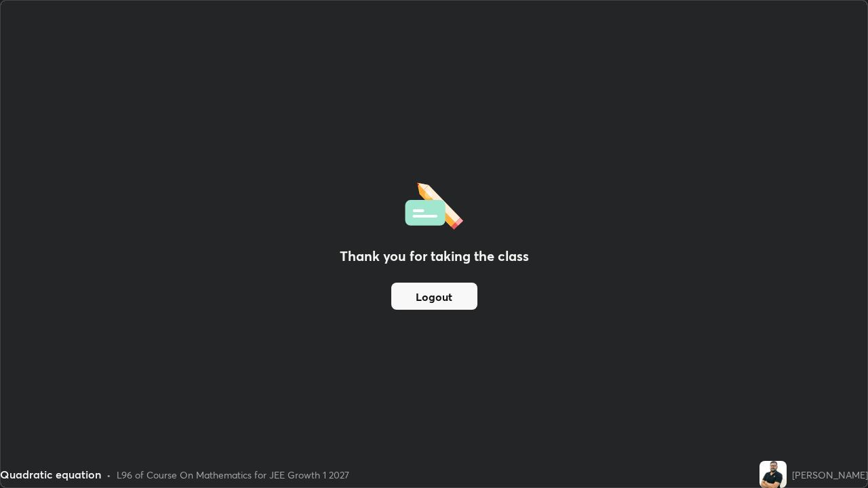 The image size is (868, 488). What do you see at coordinates (773, 474) in the screenshot?
I see `img: f98899dc132a48bf82b1ca03f1bb1e20.jpg` at bounding box center [773, 474].